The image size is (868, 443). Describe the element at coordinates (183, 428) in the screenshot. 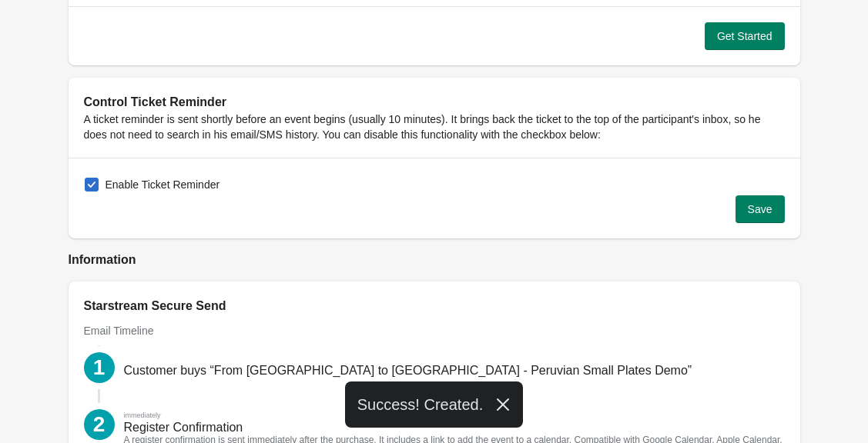

I see `div: Register Confirmation` at that location.